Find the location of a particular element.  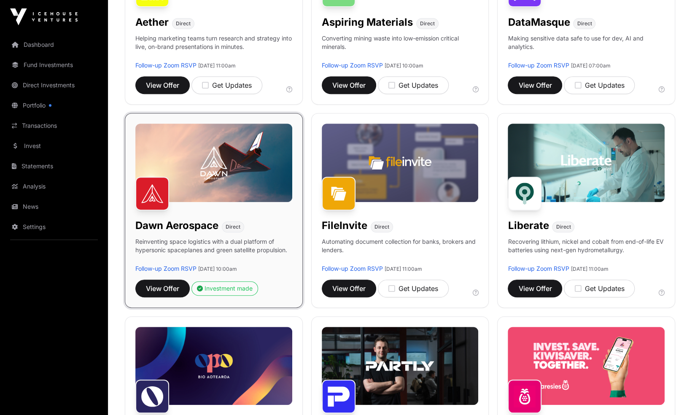

img: FileInvite is located at coordinates (338, 193).